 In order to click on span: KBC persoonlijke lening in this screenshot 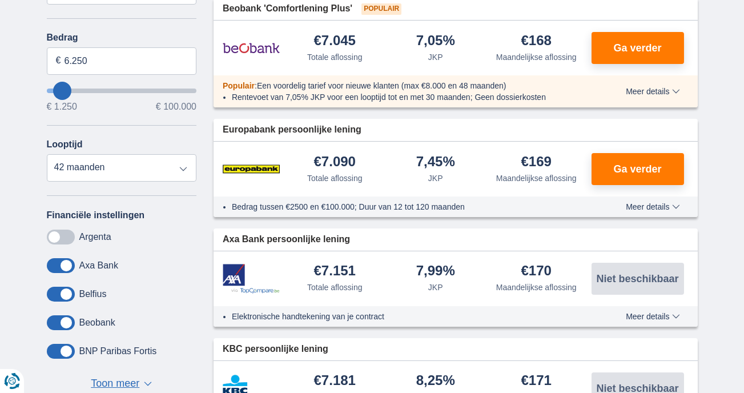, I will do `click(275, 349)`.